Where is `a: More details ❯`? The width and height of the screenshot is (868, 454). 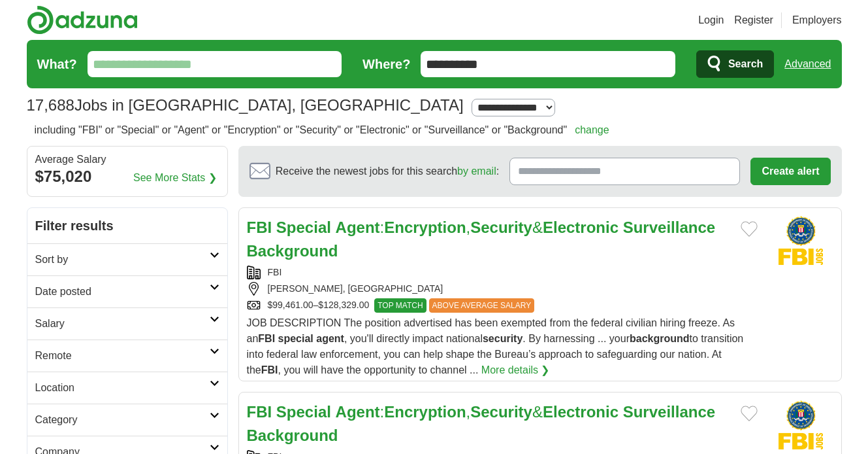 a: More details ❯ is located at coordinates (516, 370).